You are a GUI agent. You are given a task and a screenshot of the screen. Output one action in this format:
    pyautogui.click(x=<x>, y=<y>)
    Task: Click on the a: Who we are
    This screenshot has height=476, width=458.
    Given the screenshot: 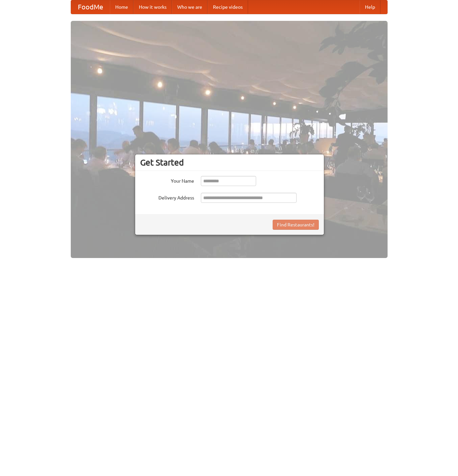 What is the action you would take?
    pyautogui.click(x=190, y=7)
    